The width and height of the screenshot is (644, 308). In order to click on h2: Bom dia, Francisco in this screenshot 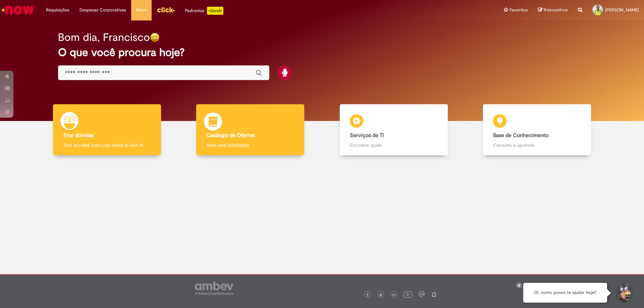, I will do `click(104, 37)`.